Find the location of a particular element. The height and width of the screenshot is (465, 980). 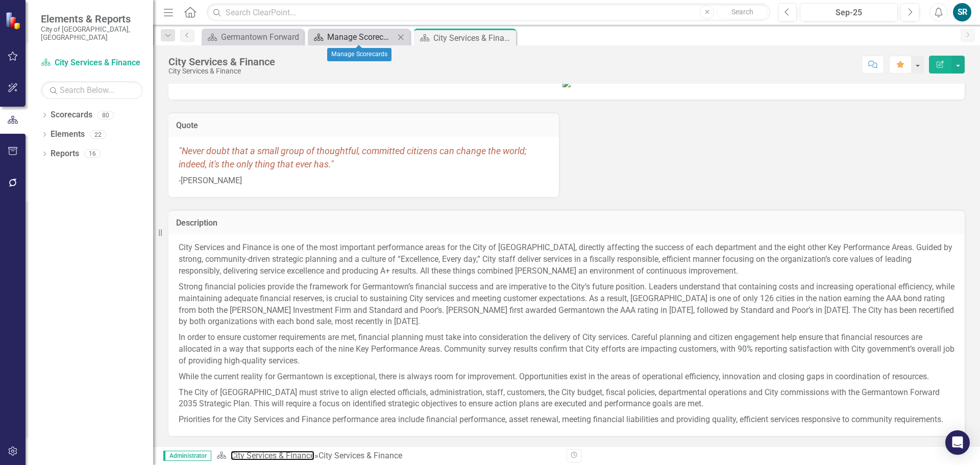

img: 198-077_GermantownForward2035_Layout_rev2%20(4)_Page_08.jpg is located at coordinates (567, 83).